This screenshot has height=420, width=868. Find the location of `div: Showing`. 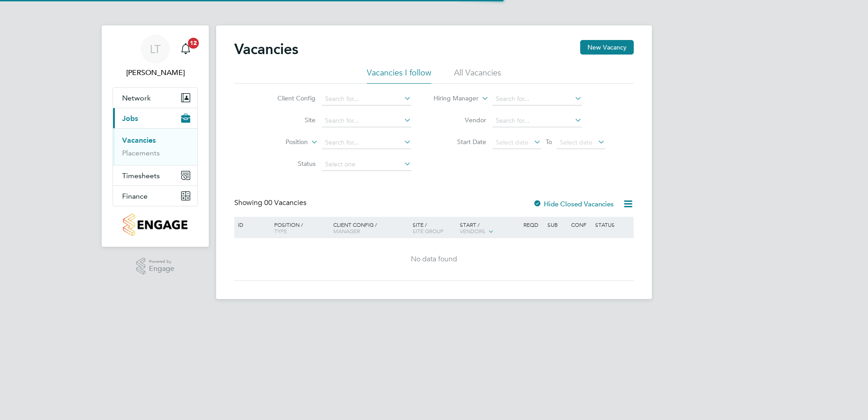

div: Showing is located at coordinates (271, 203).